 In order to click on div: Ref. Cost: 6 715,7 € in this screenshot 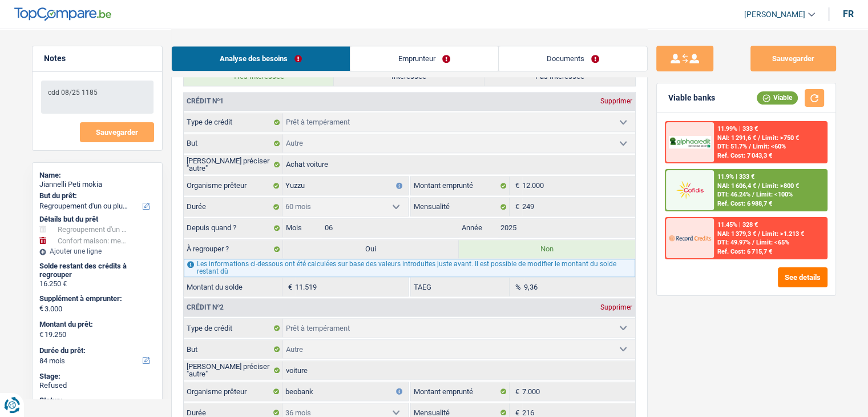, I will do `click(745, 251)`.